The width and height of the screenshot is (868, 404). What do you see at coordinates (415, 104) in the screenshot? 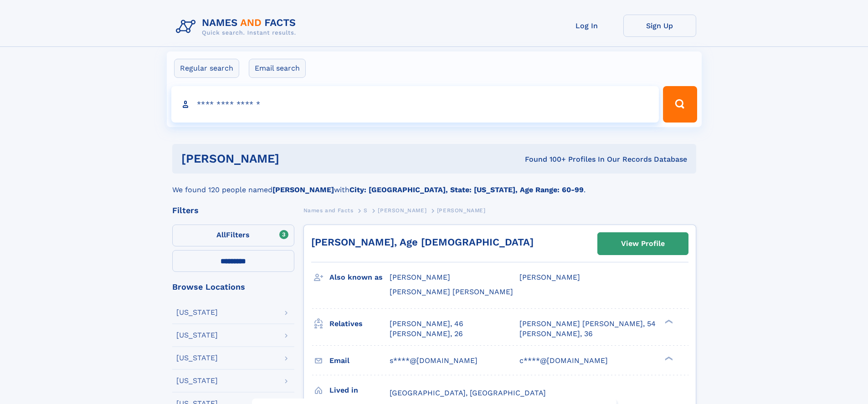
I see `input: search input` at bounding box center [415, 104].